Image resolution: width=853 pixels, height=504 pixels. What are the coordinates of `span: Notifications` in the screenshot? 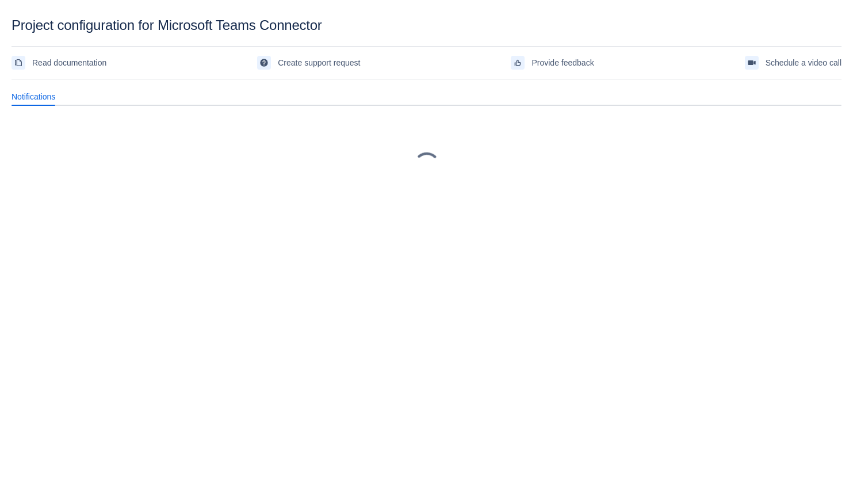 It's located at (33, 97).